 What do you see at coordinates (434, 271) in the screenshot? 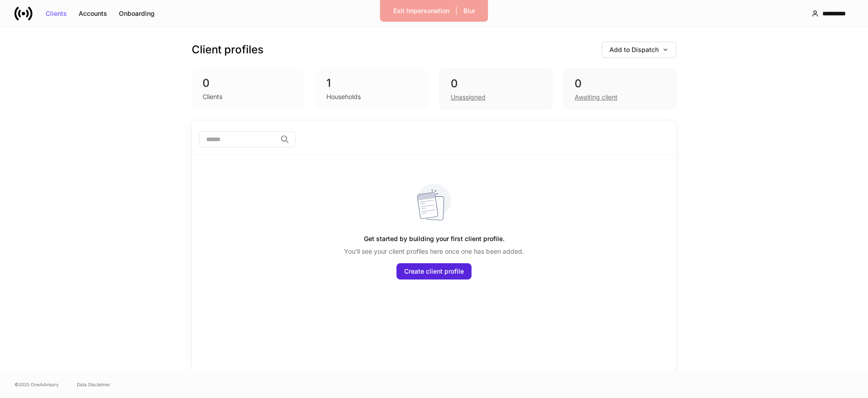
I see `div: Create client profile` at bounding box center [434, 271].